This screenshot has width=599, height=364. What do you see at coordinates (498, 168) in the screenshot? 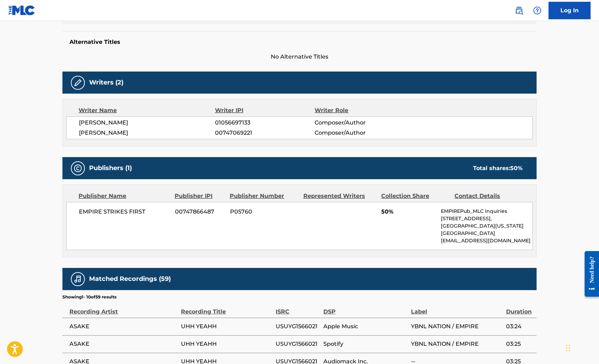
I see `div: Total shares:` at bounding box center [498, 168].